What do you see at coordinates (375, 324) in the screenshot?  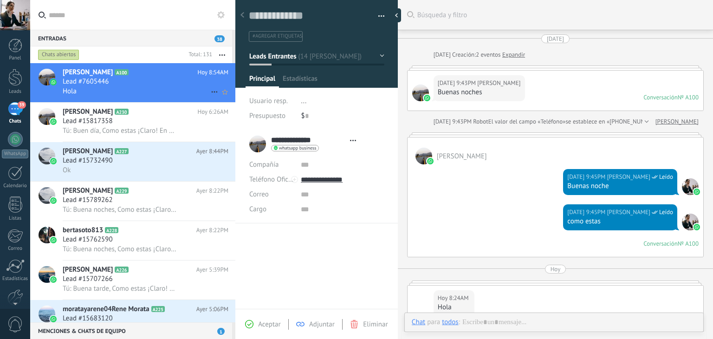 I see `span: Eliminar` at bounding box center [375, 324].